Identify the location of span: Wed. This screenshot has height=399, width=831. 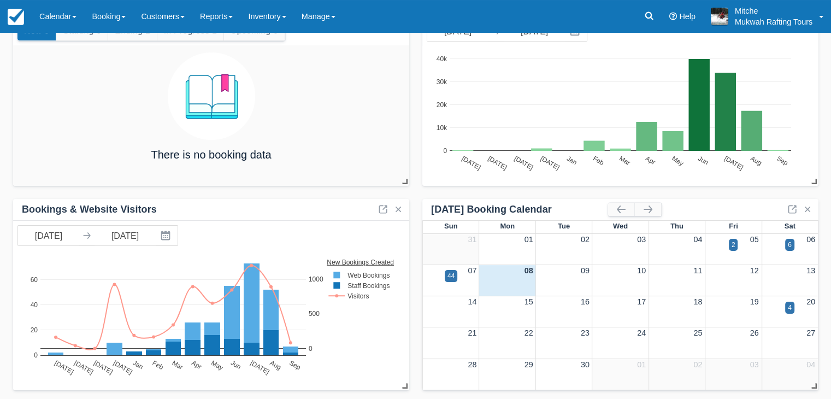
(620, 226).